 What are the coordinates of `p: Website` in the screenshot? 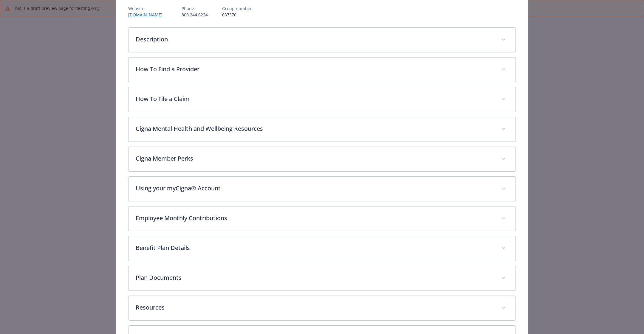 It's located at (148, 8).